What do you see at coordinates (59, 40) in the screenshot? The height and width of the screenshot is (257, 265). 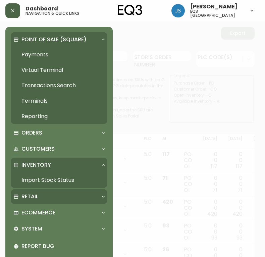 I see `div: Point of Sale (Square)` at bounding box center [59, 40].